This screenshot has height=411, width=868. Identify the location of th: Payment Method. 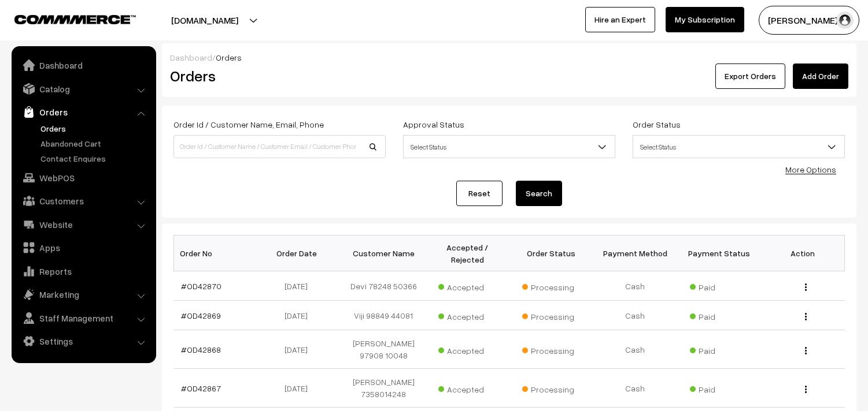
(635, 253).